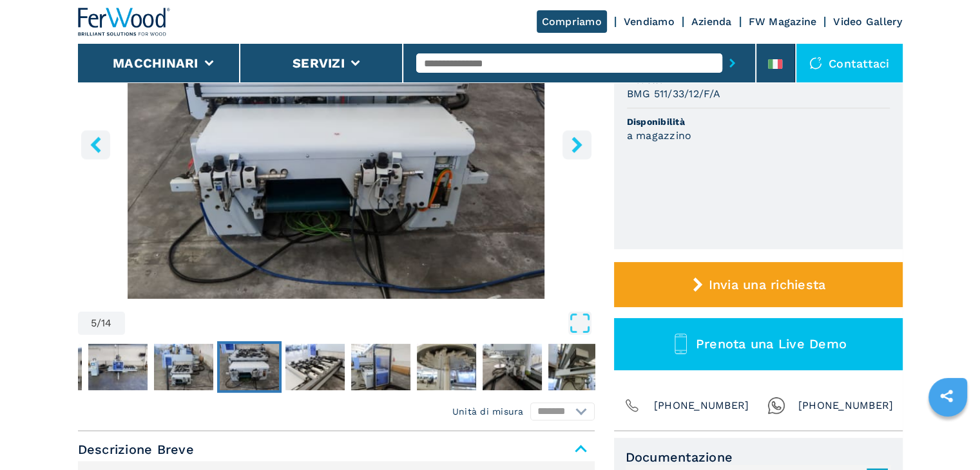 Image resolution: width=980 pixels, height=470 pixels. Describe the element at coordinates (771, 344) in the screenshot. I see `span: Prenota una Live Demo` at that location.